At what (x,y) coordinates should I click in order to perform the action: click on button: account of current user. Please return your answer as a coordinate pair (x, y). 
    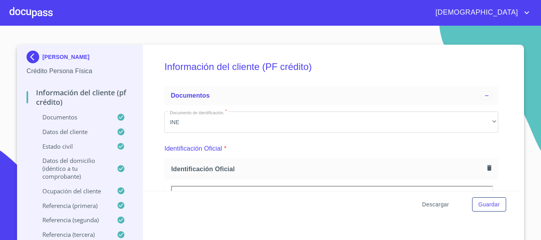
    Looking at the image, I should click on (480, 13).